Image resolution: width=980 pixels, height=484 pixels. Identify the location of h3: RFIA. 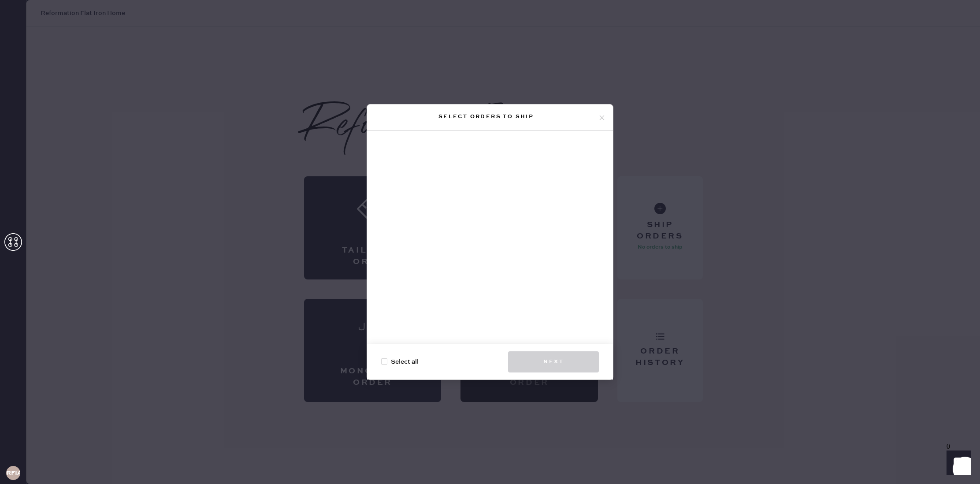
(13, 472).